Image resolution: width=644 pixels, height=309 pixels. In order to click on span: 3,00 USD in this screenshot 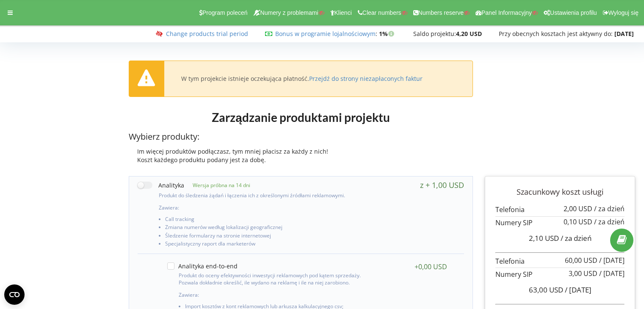, I will do `click(583, 273)`.